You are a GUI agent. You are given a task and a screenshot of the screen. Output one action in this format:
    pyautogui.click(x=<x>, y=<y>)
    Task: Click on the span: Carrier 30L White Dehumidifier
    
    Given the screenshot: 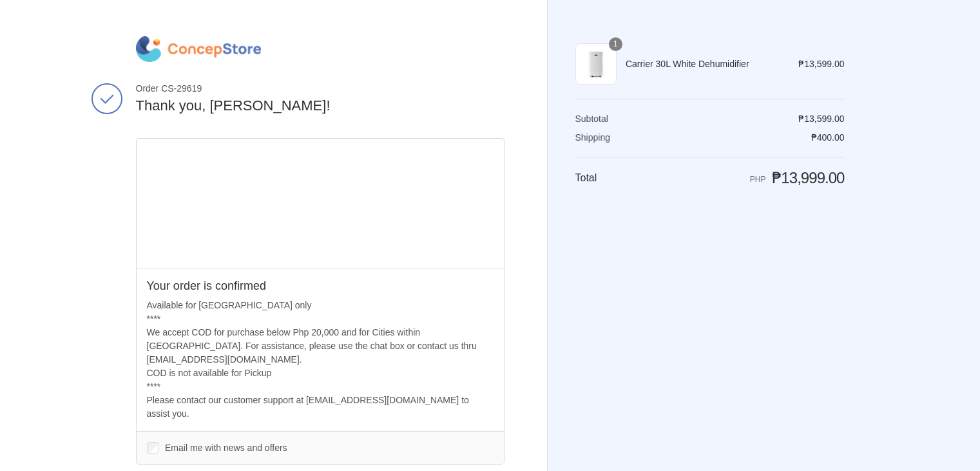 What is the action you would take?
    pyautogui.click(x=703, y=64)
    